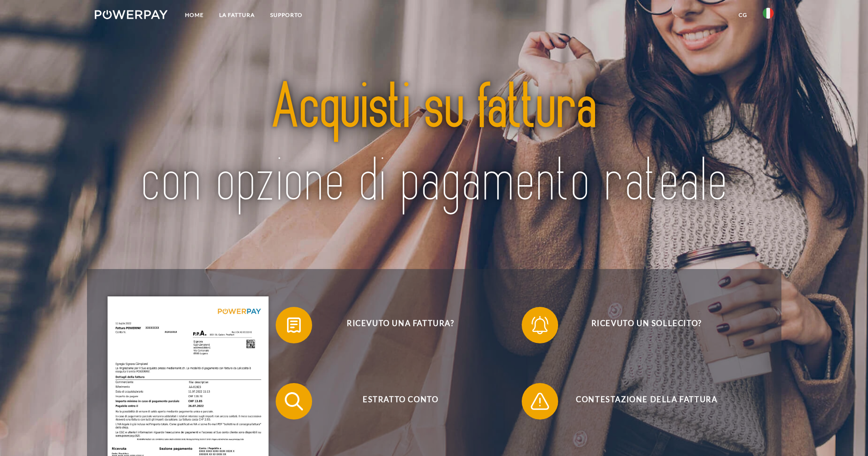  Describe the element at coordinates (394, 325) in the screenshot. I see `button: Ricevuto una fattura?` at that location.